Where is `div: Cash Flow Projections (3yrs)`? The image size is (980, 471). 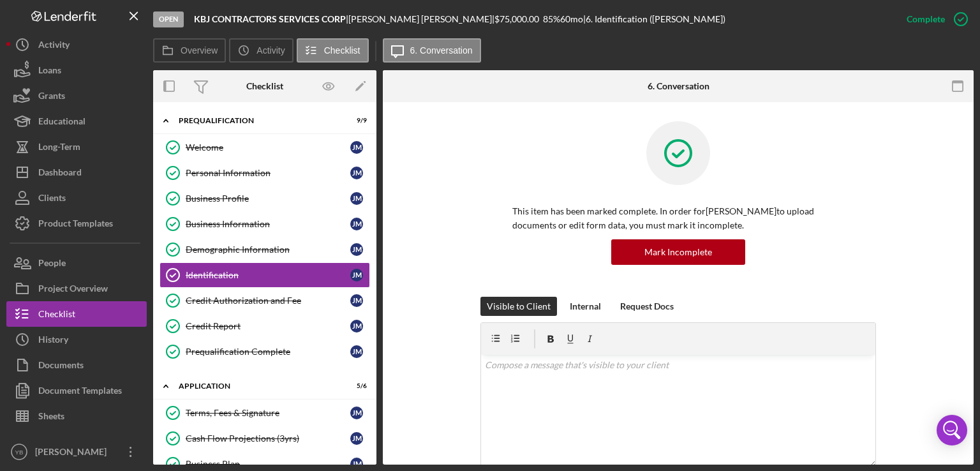
div: Cash Flow Projections (3yrs) is located at coordinates (268, 438).